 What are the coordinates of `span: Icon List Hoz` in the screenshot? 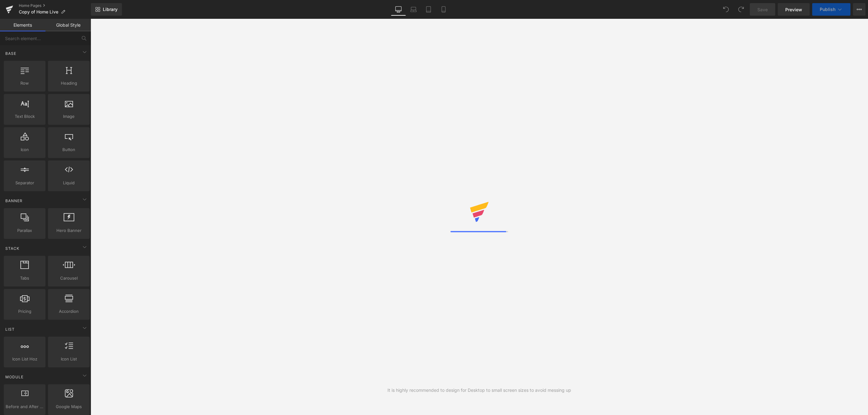 It's located at (24, 359).